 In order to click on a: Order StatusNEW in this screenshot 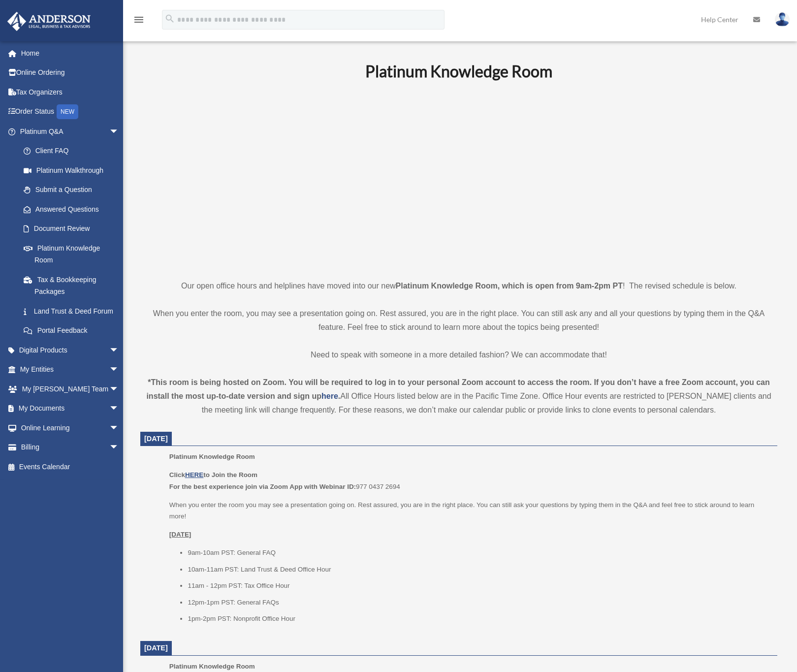, I will do `click(70, 112)`.